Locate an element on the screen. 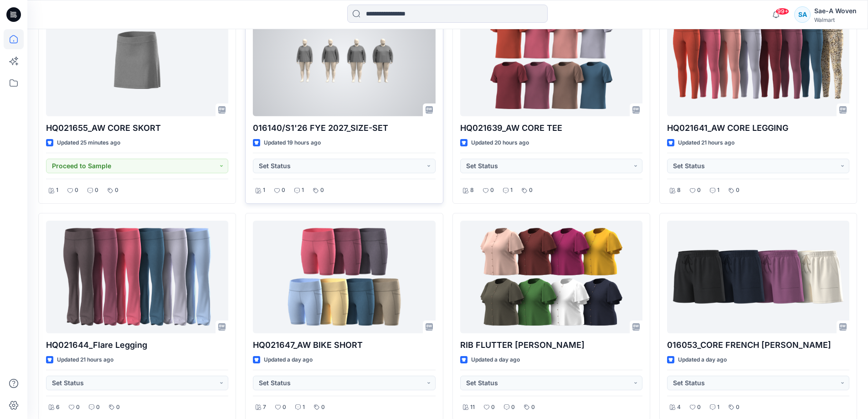 The width and height of the screenshot is (868, 419). a: HQ021655_AW CORE SKORT is located at coordinates (137, 60).